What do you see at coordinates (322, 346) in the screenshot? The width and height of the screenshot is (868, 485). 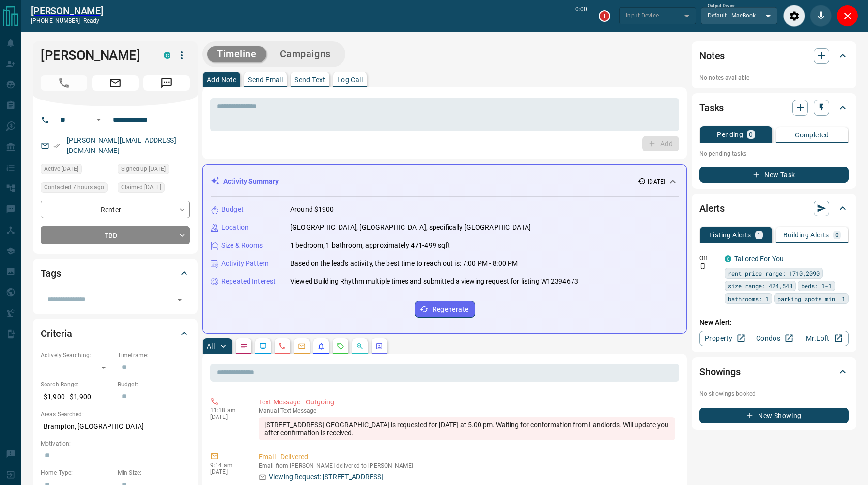 I see `svg: Listing Alerts` at bounding box center [322, 346].